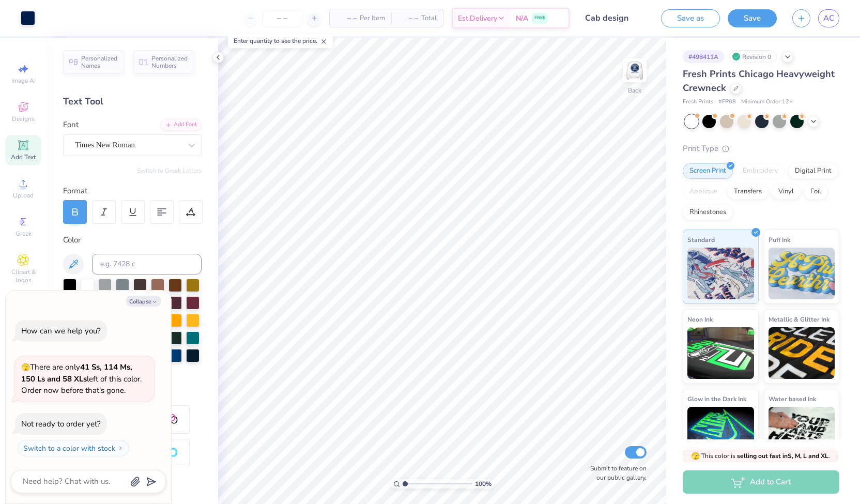  Describe the element at coordinates (71, 125) in the screenshot. I see `label: Font` at that location.